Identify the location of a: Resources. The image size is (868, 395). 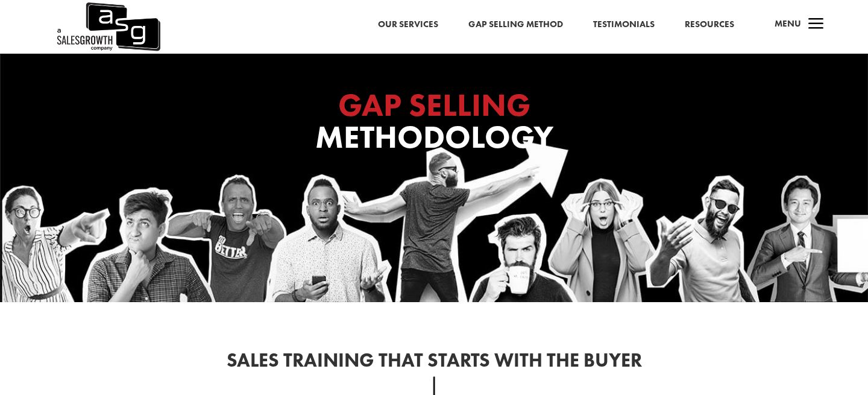
(709, 25).